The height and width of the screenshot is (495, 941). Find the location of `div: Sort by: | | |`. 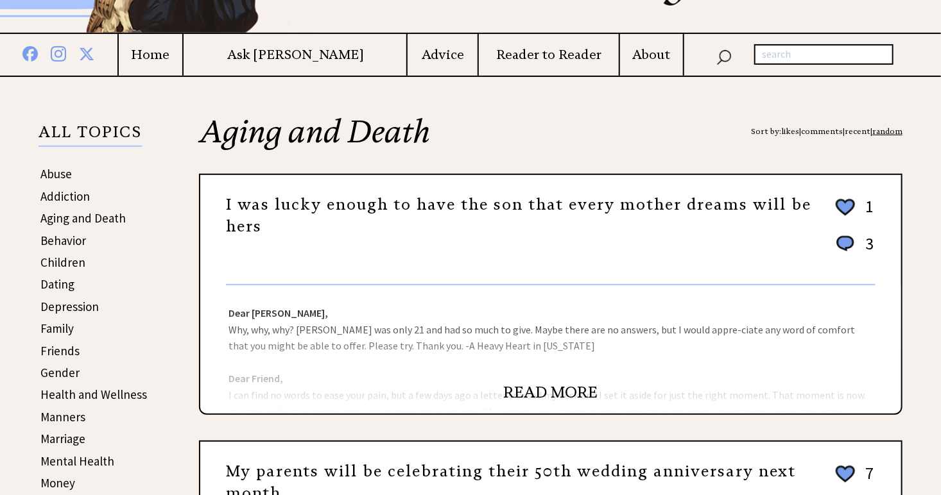

div: Sort by: | | | is located at coordinates (826, 132).